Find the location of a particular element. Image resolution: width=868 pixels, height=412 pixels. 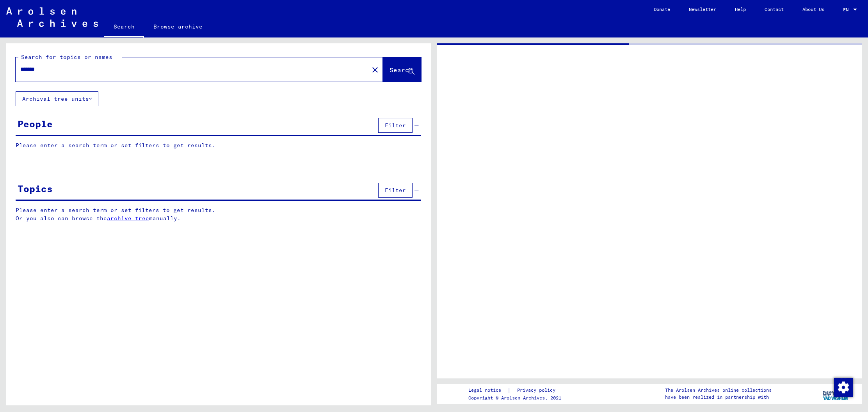

button: Search is located at coordinates (402, 69).